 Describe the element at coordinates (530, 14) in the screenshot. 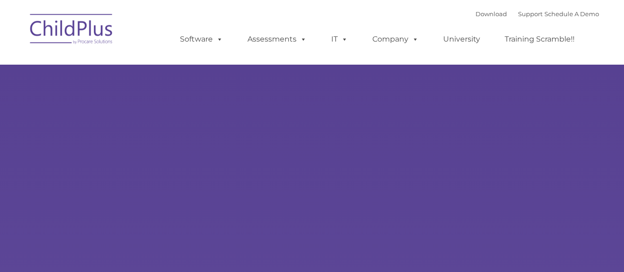

I see `a: Support` at that location.